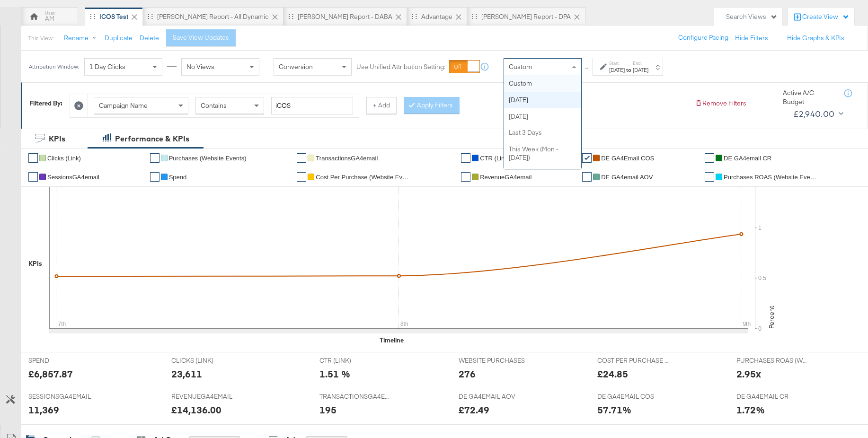  Describe the element at coordinates (197, 410) in the screenshot. I see `div: £14,136.00` at that location.